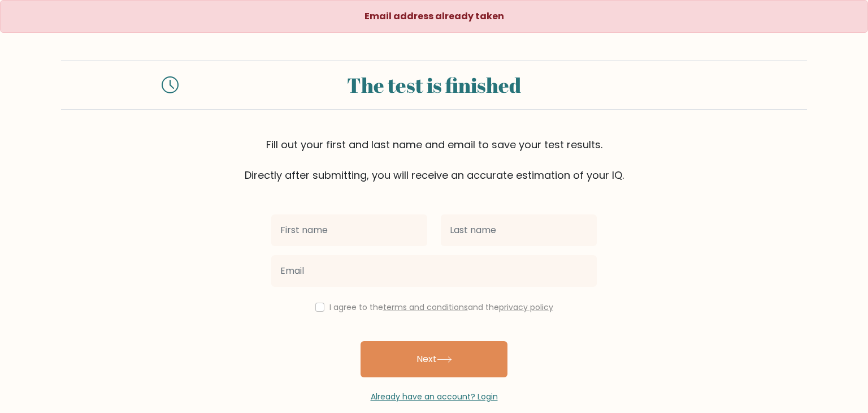 Image resolution: width=868 pixels, height=413 pixels. I want to click on input: Email, so click(434, 271).